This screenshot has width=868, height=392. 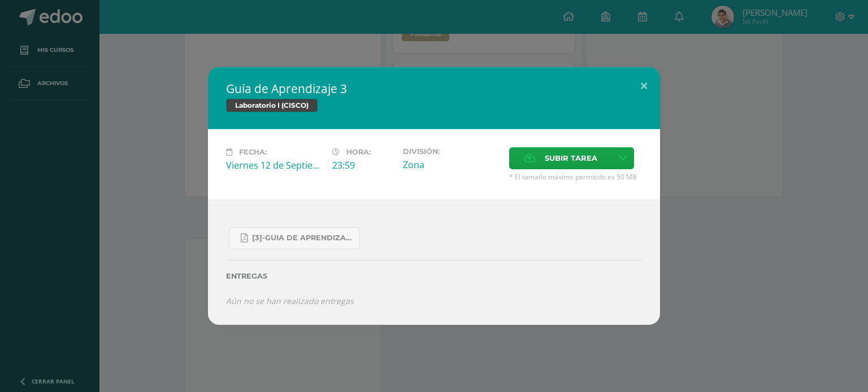 What do you see at coordinates (451, 152) in the screenshot?
I see `label: División:` at bounding box center [451, 152].